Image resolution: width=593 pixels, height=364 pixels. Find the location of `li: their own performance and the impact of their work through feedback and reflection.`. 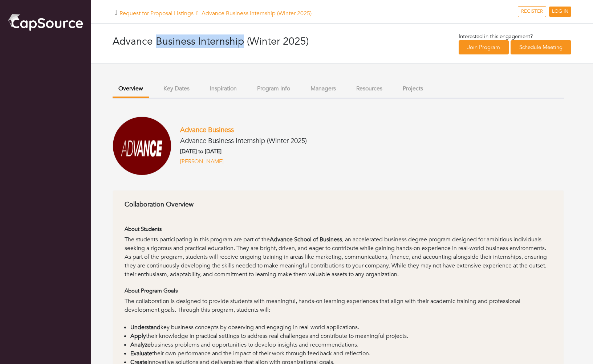

li: their own performance and the impact of their work through feedback and reflection. is located at coordinates (341, 354).